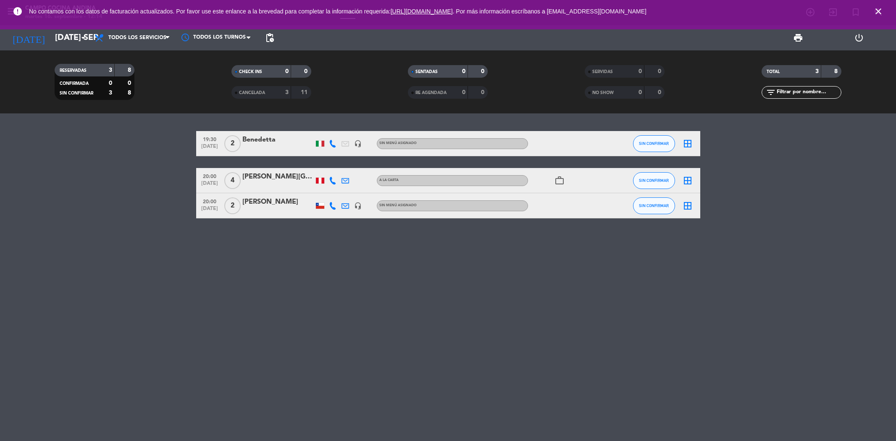  I want to click on i: close, so click(879, 11).